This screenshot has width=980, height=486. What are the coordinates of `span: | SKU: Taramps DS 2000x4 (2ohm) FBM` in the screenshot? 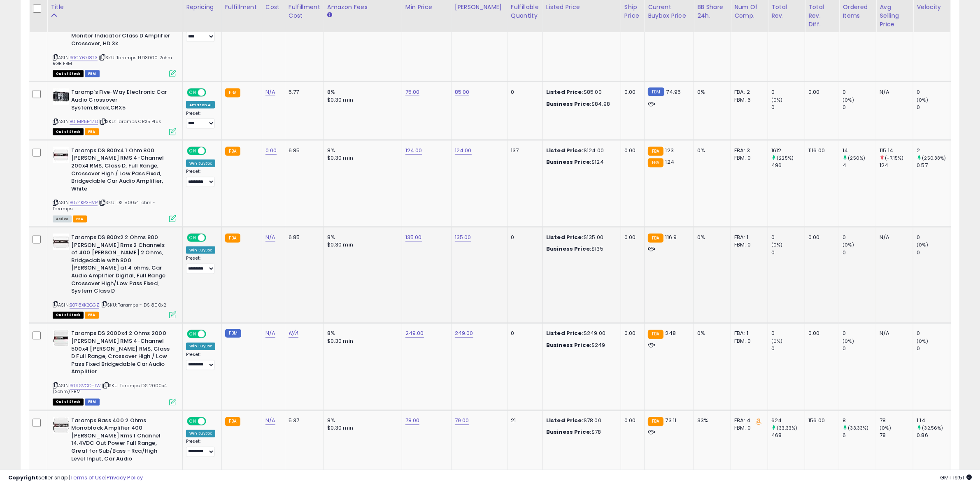 It's located at (109, 389).